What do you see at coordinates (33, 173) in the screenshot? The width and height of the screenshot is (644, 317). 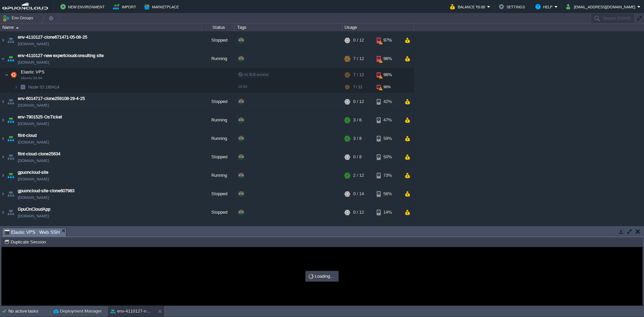 I see `a: gpuoncloud-site` at bounding box center [33, 173].